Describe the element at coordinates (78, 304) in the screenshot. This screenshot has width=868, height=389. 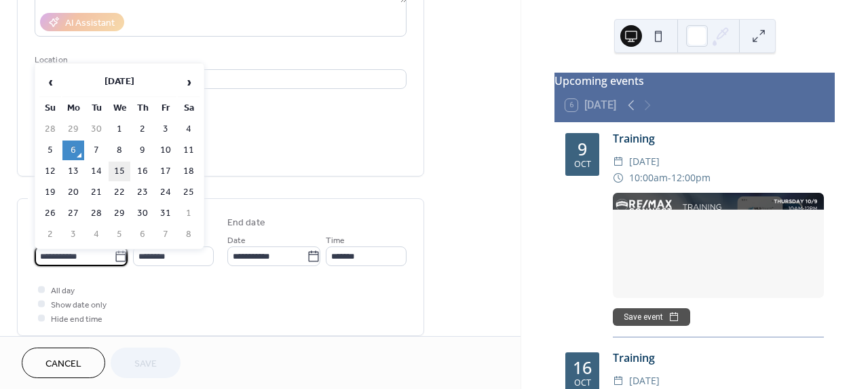
I see `span: Show date only` at that location.